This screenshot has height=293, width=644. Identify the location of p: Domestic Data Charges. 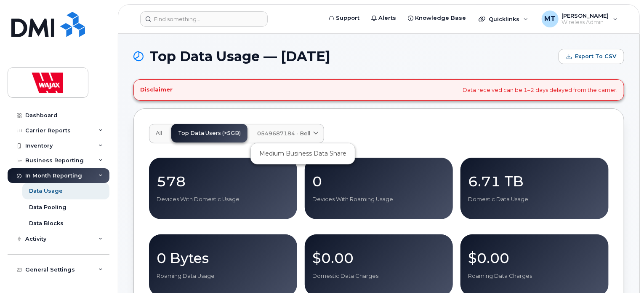
(379, 276).